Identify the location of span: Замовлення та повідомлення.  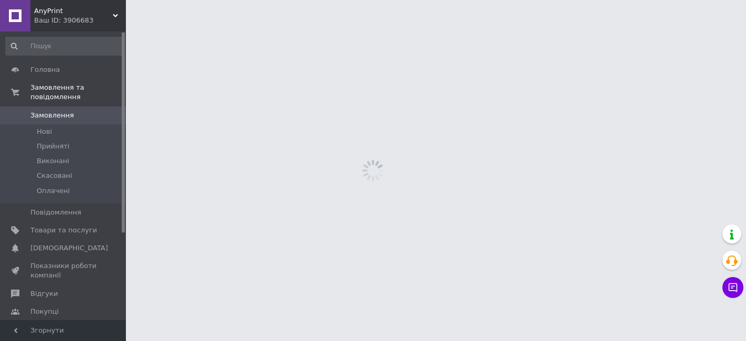
(78, 92).